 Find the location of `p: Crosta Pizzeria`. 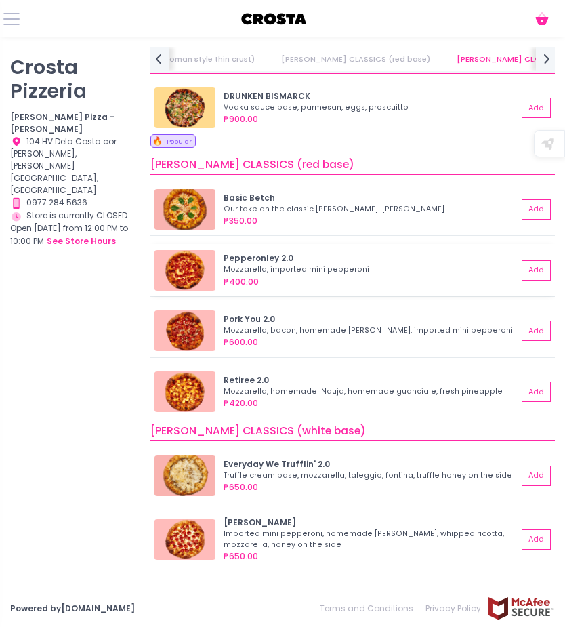

p: Crosta Pizzeria is located at coordinates (72, 79).